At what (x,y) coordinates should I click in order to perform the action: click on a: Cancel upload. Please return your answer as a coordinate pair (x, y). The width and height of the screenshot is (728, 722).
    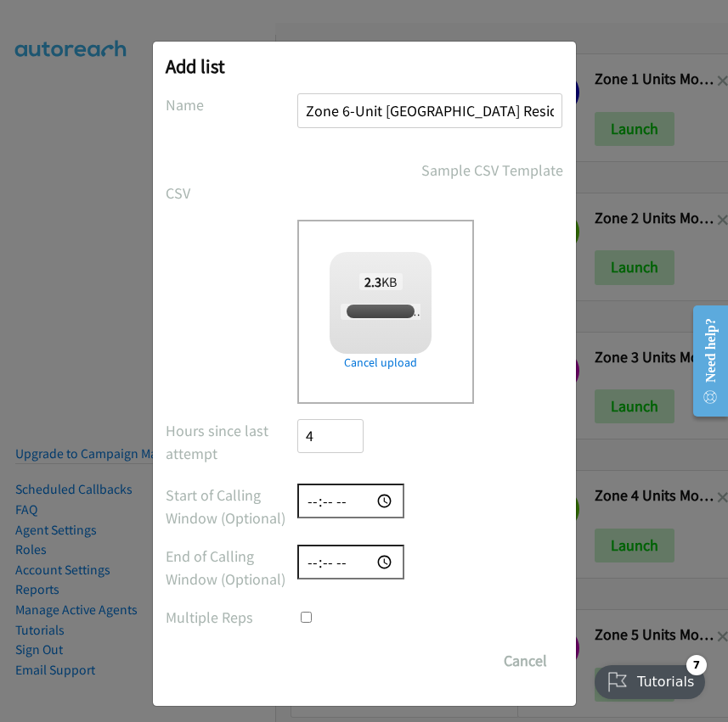
    Looking at the image, I should click on (380, 362).